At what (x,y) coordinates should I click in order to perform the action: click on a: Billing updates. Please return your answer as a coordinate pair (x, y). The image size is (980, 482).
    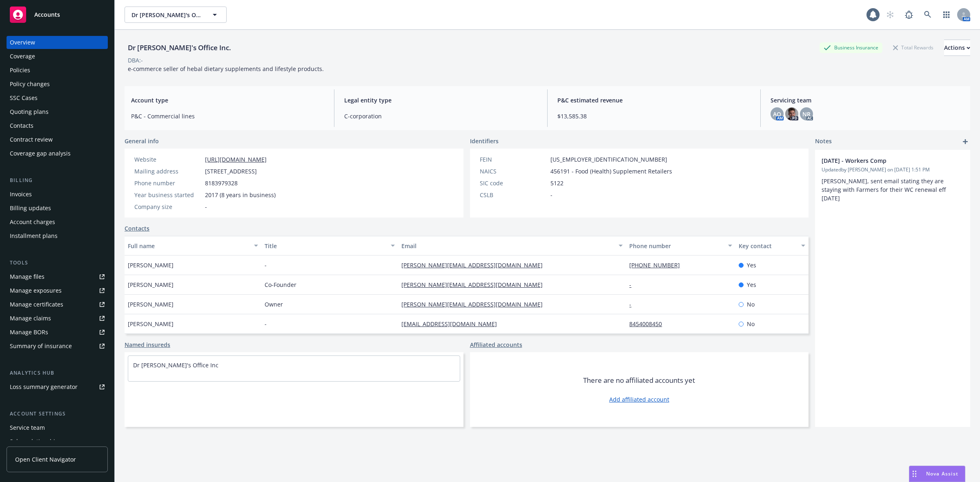
    Looking at the image, I should click on (57, 208).